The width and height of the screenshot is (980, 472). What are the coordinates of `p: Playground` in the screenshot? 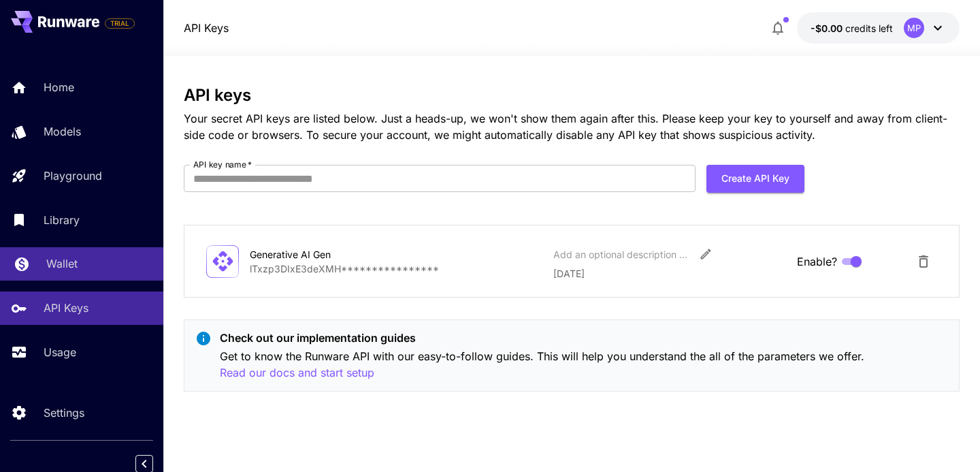 It's located at (72, 175).